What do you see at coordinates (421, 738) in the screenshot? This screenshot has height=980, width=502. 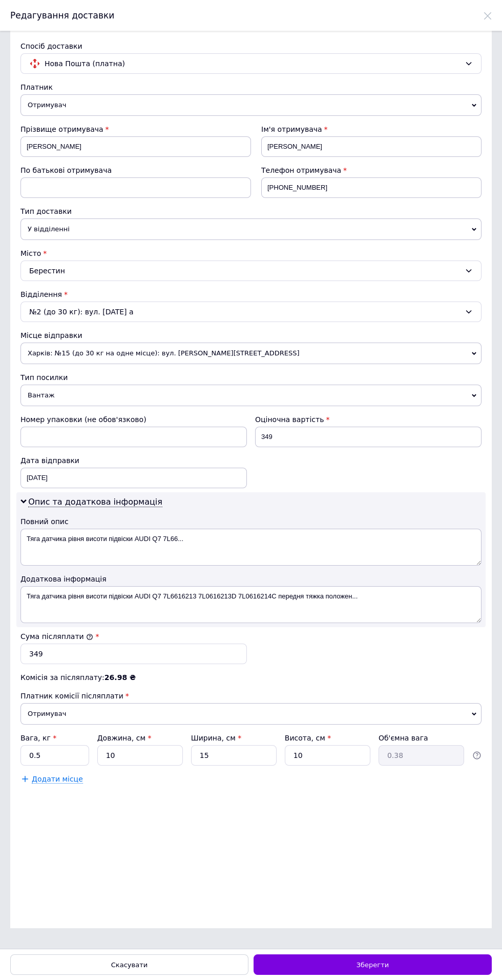 I see `div: Об'ємна вага` at bounding box center [421, 738].